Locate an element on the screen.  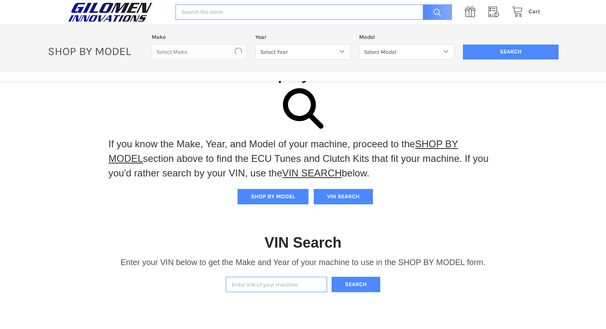
h1: VIN Search is located at coordinates (303, 243).